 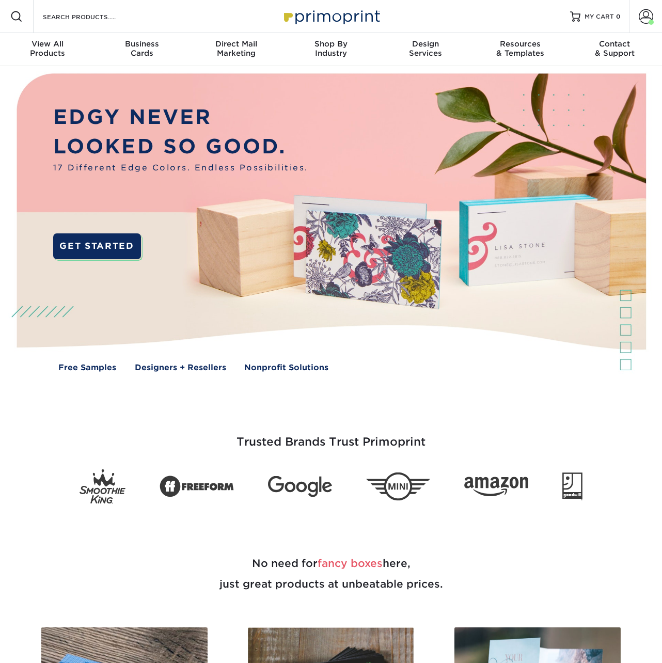 I want to click on span: MY CART, so click(x=599, y=17).